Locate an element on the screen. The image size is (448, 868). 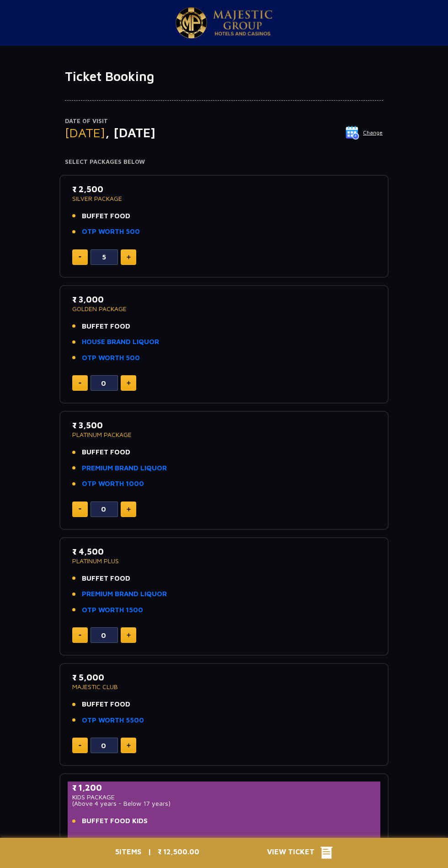
a: HOUSE BRAND LIQUOR is located at coordinates (120, 342).